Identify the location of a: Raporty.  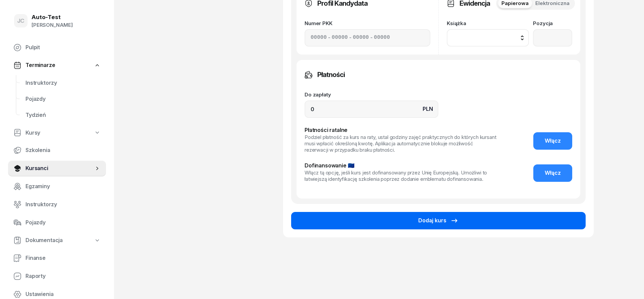
(57, 276).